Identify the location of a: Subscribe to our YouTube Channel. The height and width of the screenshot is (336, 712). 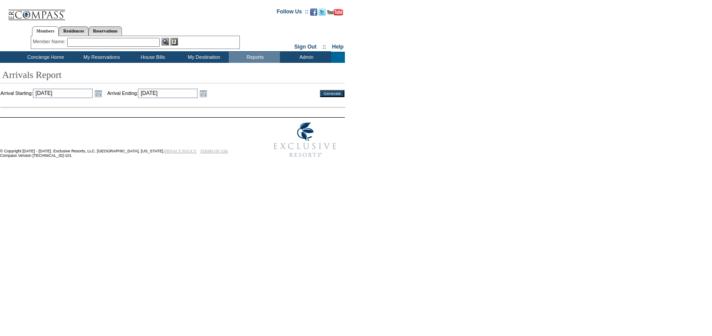
(335, 14).